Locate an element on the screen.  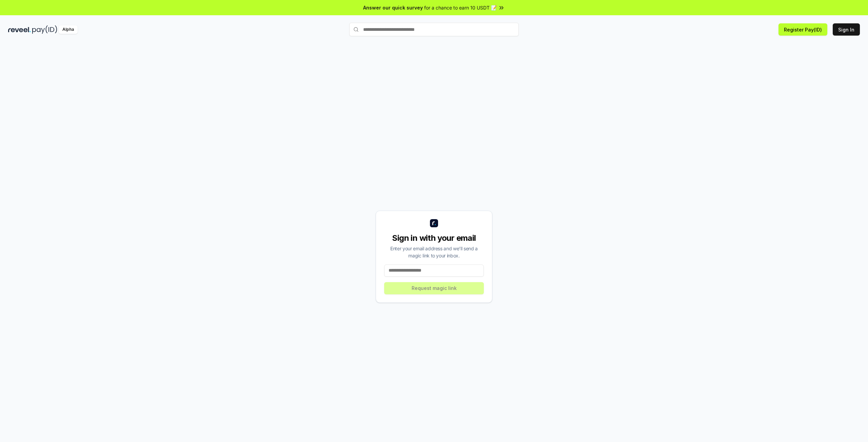
div: Enter your email address and we’ll send a magic link to your inbox. is located at coordinates (434, 252).